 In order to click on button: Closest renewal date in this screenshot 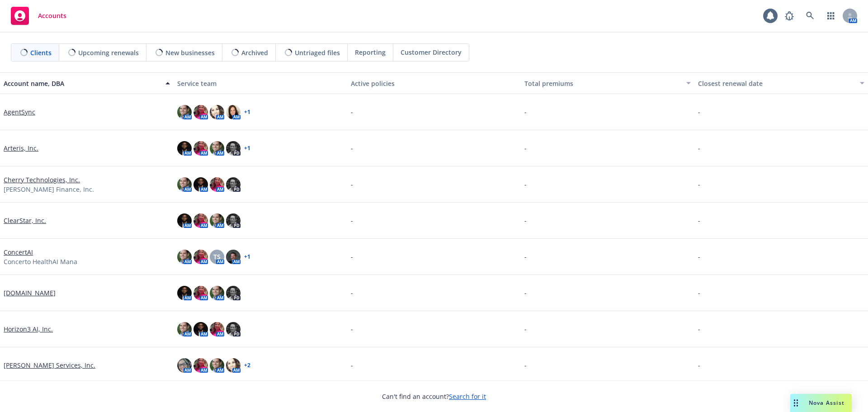, I will do `click(782, 83)`.